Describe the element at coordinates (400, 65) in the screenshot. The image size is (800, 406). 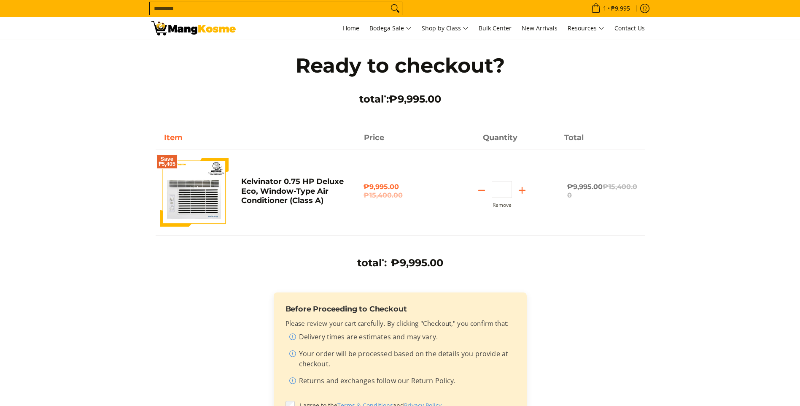
I see `h1: Ready to checkout?` at that location.